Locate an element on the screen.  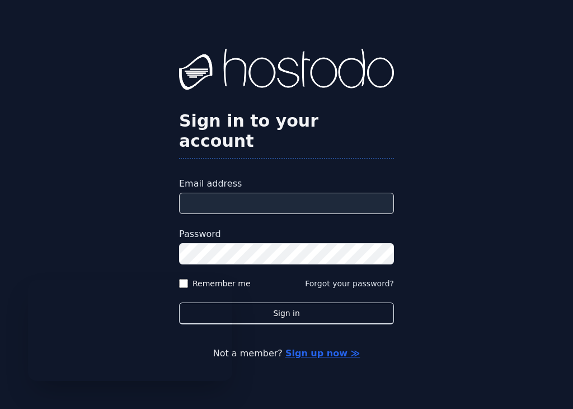
a: Sign up now ≫ is located at coordinates (323, 353).